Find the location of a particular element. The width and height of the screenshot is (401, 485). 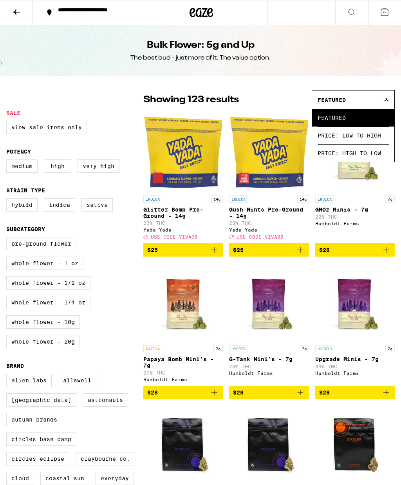

label: Sativa is located at coordinates (97, 205).